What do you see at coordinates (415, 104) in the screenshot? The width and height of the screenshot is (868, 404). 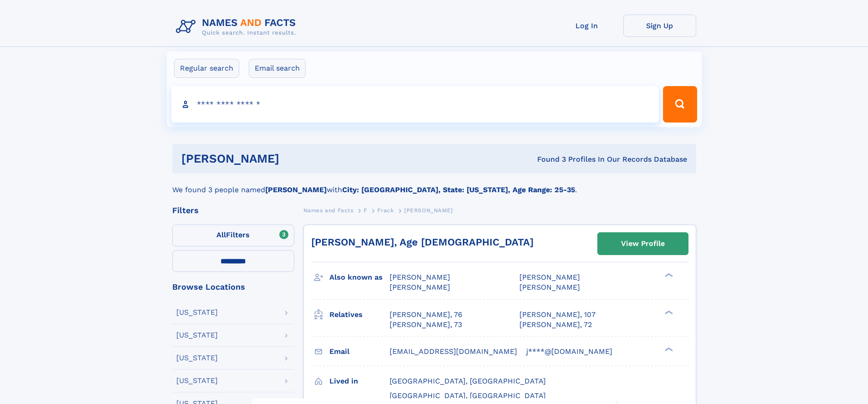 I see `input: search input` at bounding box center [415, 104].